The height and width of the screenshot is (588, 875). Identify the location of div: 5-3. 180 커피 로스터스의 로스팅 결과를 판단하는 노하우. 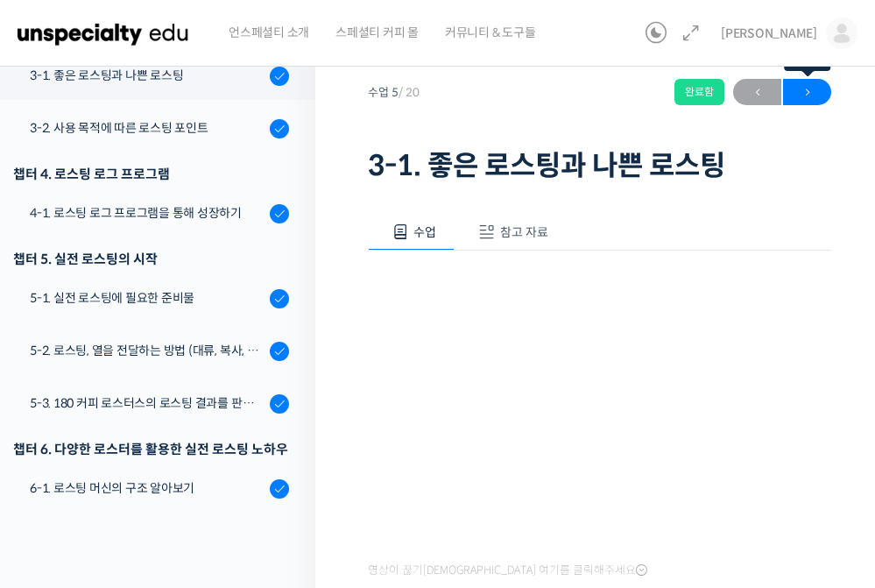
(147, 403).